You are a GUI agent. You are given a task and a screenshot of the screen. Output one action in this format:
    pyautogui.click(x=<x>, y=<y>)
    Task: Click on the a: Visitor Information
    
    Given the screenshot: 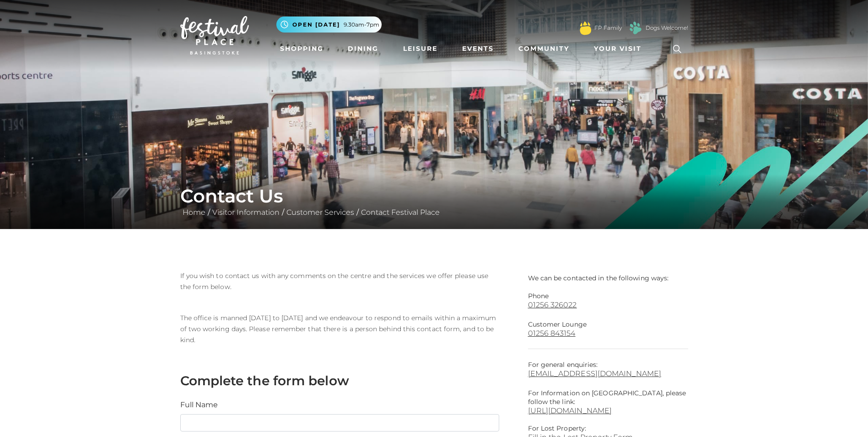 What is the action you would take?
    pyautogui.click(x=246, y=212)
    